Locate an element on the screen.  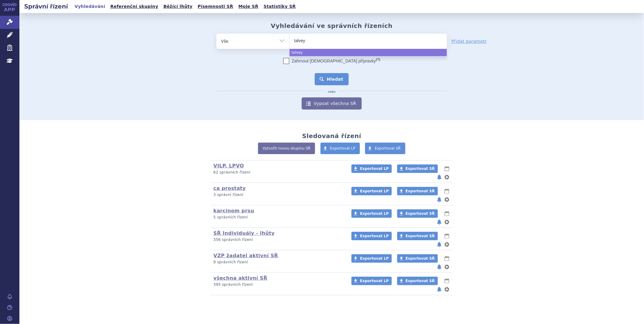
a: Písemnosti SŘ is located at coordinates (215, 6).